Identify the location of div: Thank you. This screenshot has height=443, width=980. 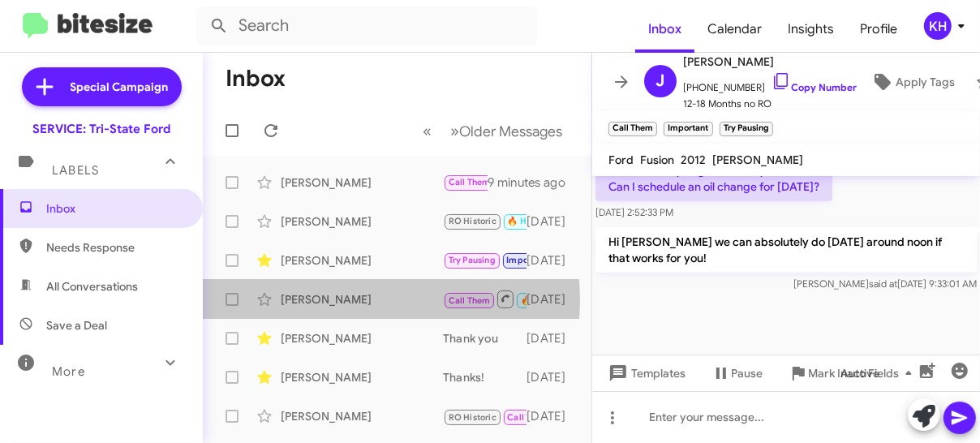
(485, 339).